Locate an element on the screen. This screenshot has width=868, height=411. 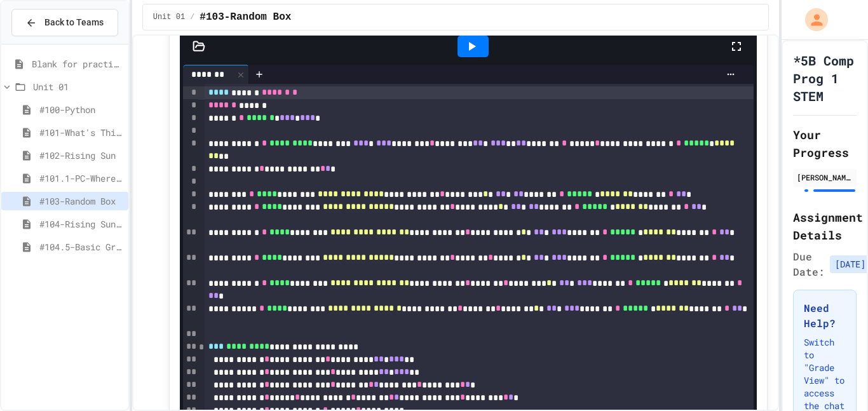
h3: Need Help? is located at coordinates (825, 315).